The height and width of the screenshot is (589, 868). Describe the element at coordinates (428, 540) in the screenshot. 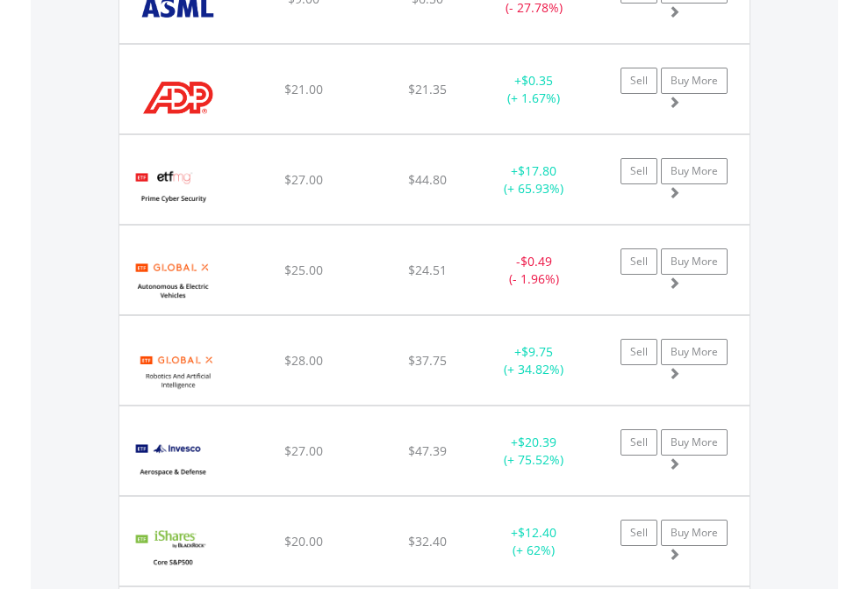

I see `span: $32.40` at that location.